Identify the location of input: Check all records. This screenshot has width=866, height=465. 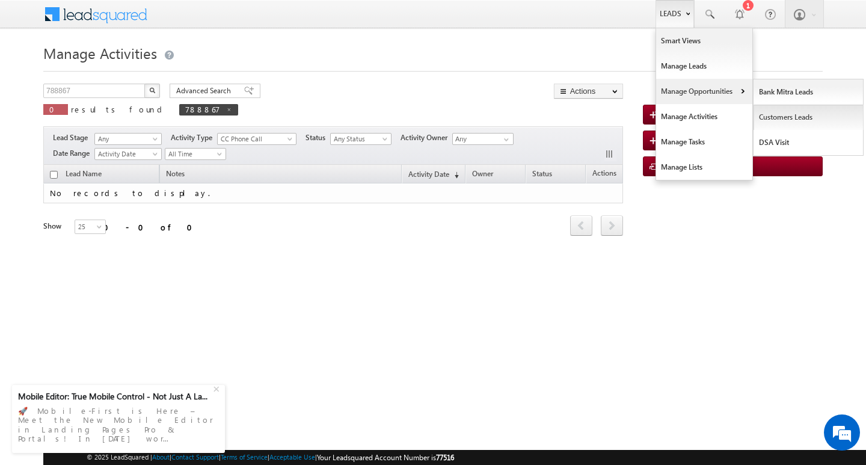
(54, 175).